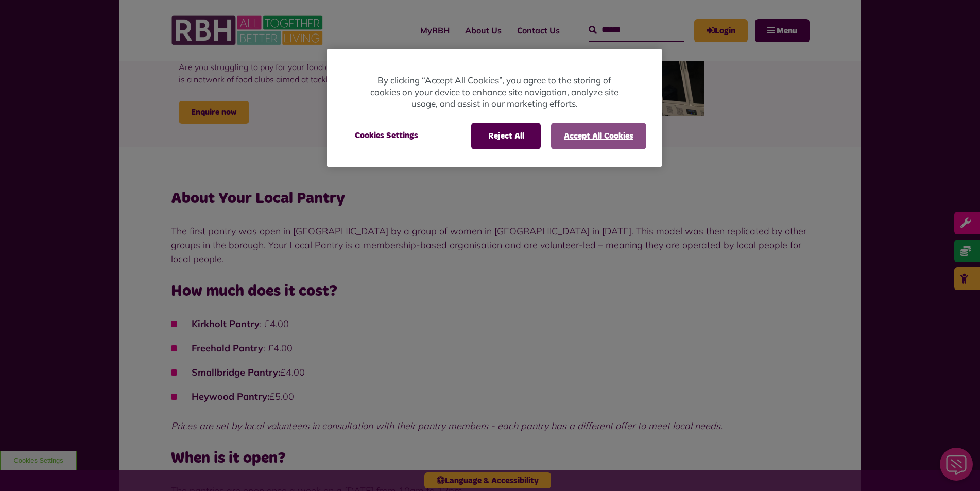 Image resolution: width=980 pixels, height=491 pixels. What do you see at coordinates (386, 135) in the screenshot?
I see `button: Cookies Settings` at bounding box center [386, 135].